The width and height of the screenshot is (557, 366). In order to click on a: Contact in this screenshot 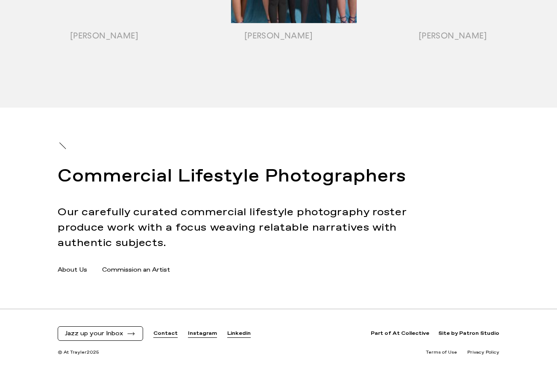, I will do `click(165, 334)`.